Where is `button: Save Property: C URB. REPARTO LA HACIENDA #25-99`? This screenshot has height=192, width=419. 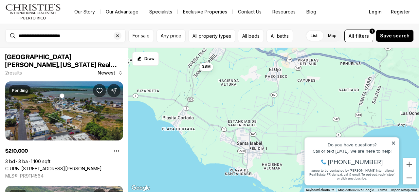 button: Save Property: C URB. REPARTO LA HACIENDA #25-99 is located at coordinates (100, 90).